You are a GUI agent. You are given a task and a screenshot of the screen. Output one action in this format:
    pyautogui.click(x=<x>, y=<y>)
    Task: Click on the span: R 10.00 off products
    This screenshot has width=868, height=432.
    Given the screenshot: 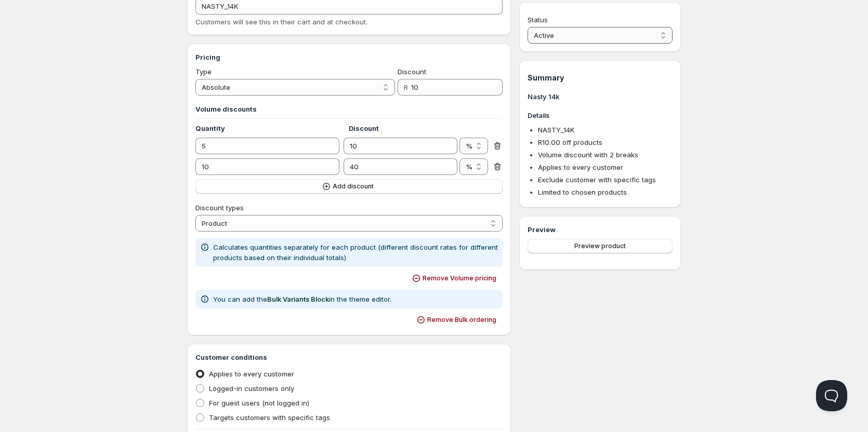 What is the action you would take?
    pyautogui.click(x=570, y=142)
    